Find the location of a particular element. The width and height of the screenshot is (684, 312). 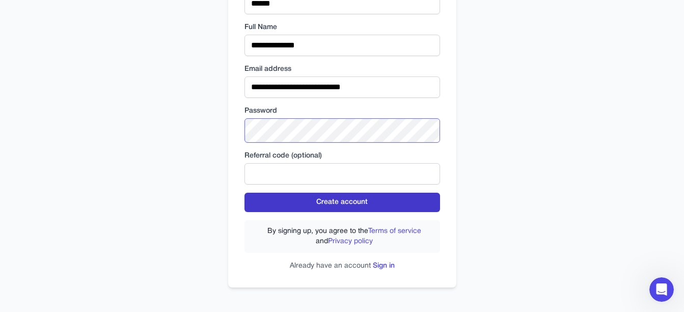

a: Privacy policy is located at coordinates (350, 241).